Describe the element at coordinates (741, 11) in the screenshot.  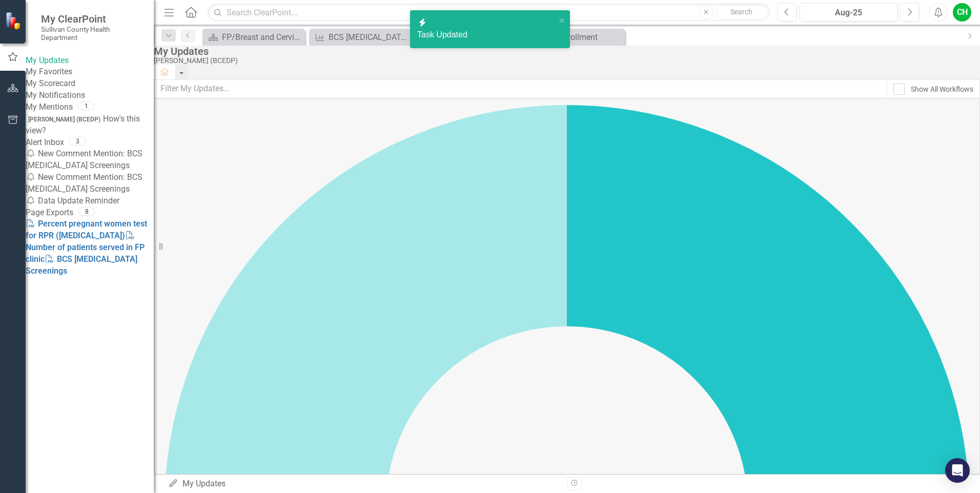
I see `span: Search` at that location.